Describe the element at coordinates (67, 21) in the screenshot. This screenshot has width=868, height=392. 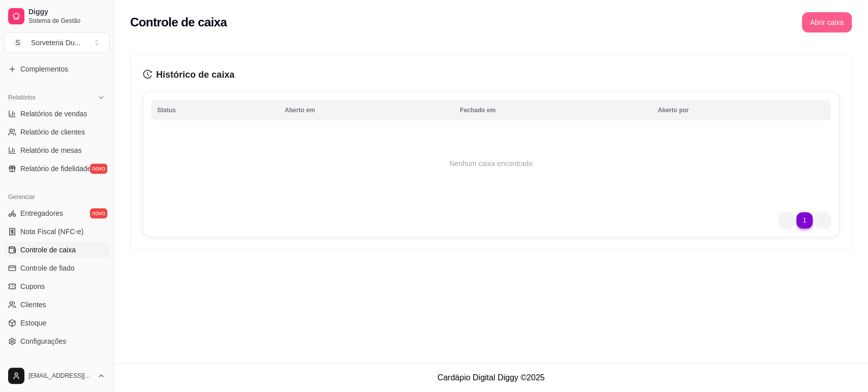
I see `span: Sistema de Gestão` at that location.